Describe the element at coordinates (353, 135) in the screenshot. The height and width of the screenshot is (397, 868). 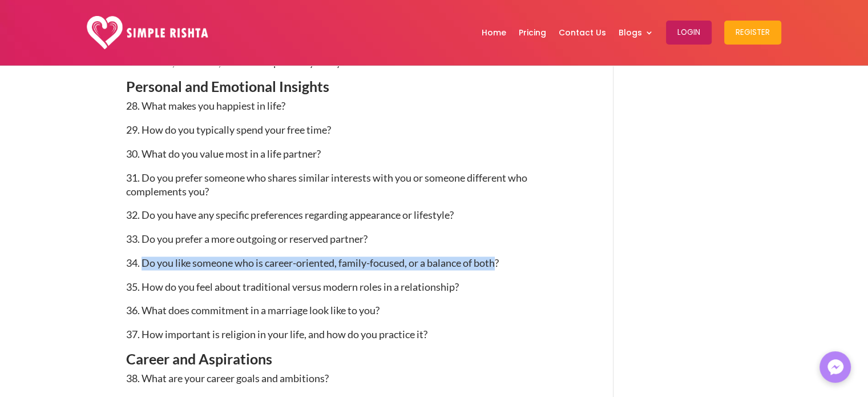
I see `p: 29. How do you typically spend your free time?` at that location.